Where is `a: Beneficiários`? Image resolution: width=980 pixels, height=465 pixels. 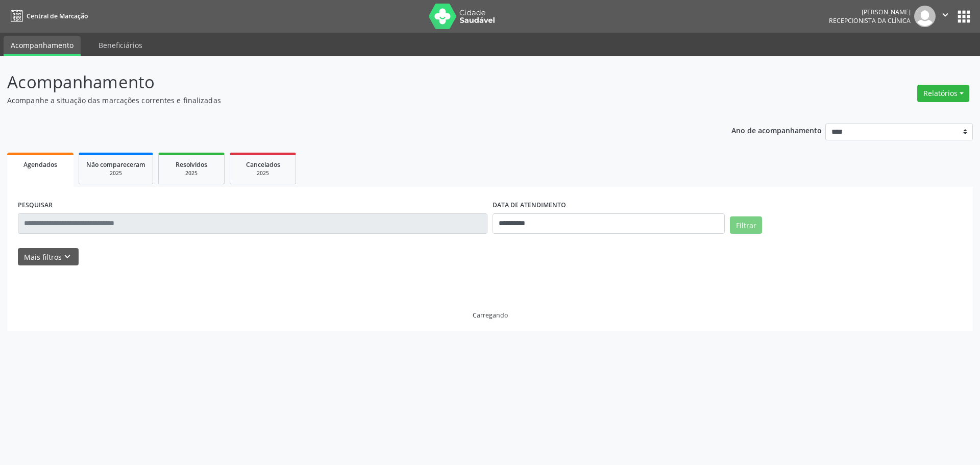 a: Beneficiários is located at coordinates (121, 45).